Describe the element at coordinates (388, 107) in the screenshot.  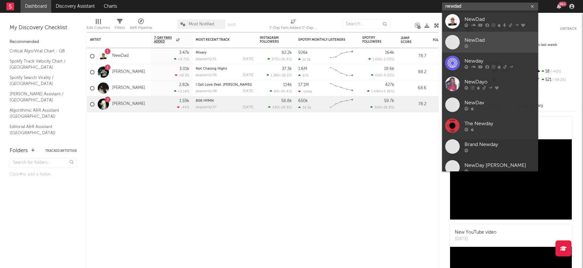
I see `span: -28.8 %` at that location.